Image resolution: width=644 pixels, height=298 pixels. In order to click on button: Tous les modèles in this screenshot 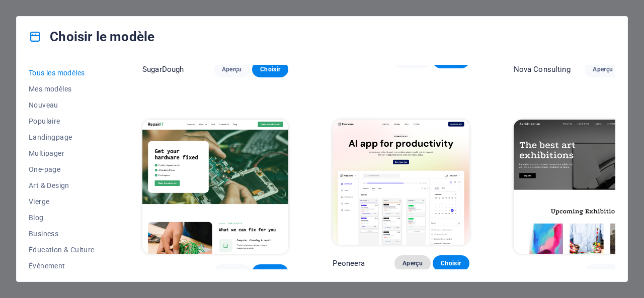, I will do `click(63, 73)`.